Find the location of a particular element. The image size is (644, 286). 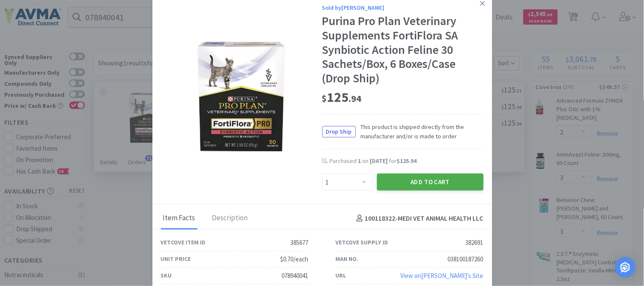

div: 382691 is located at coordinates (475, 243).